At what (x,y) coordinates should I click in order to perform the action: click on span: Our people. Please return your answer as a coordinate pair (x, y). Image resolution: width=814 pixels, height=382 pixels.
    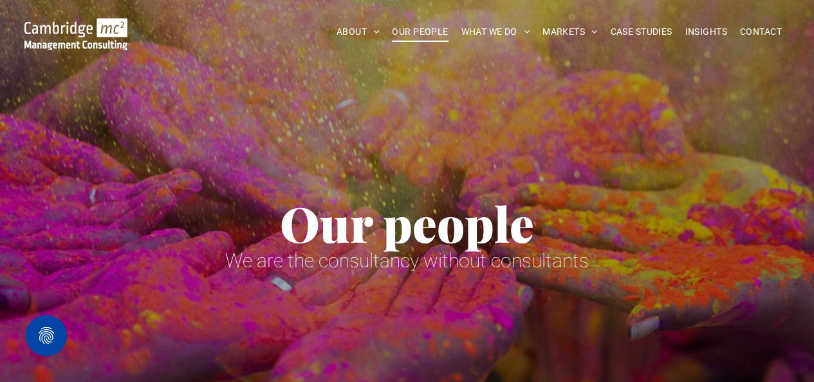
    Looking at the image, I should click on (407, 223).